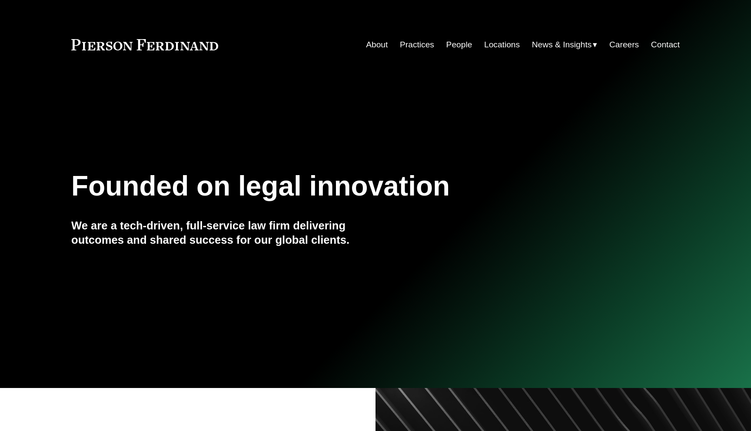  What do you see at coordinates (224, 233) in the screenshot?
I see `h4: We are a tech-driven, full-service law firm delivering outcomes and shared success for our global...` at bounding box center [224, 233].